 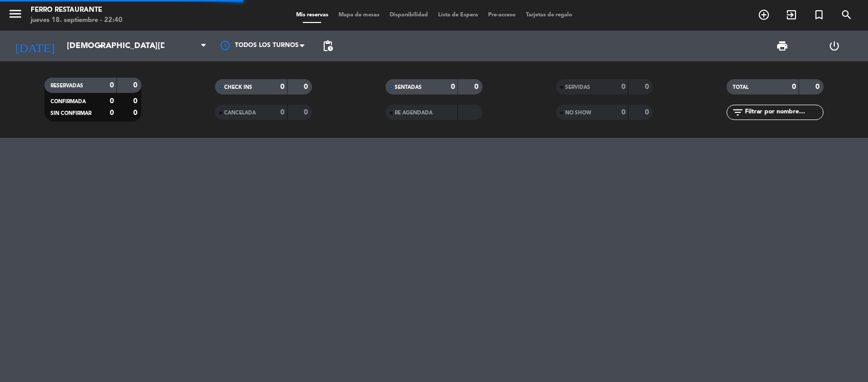 What do you see at coordinates (312, 15) in the screenshot?
I see `span: Mis reservas` at bounding box center [312, 15].